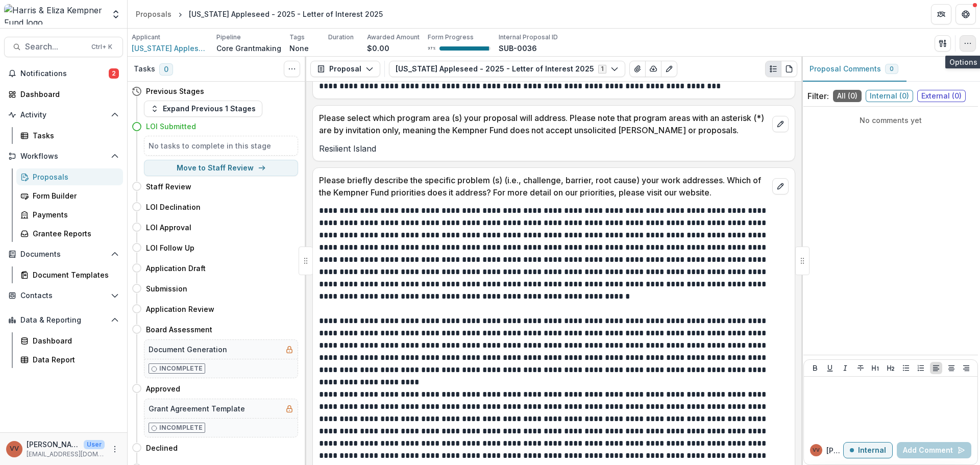 This screenshot has width=980, height=465. I want to click on span: Internal ( 0 ), so click(889, 96).